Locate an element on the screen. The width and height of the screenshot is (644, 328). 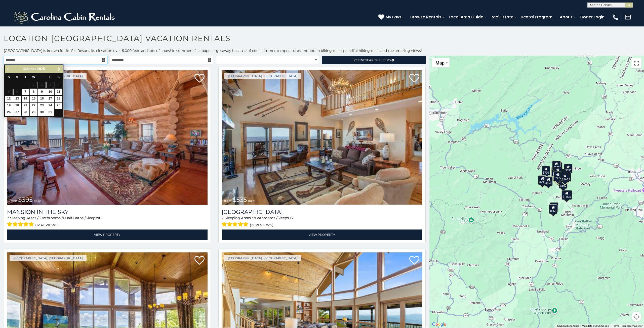
a: My Favs is located at coordinates (390, 17).